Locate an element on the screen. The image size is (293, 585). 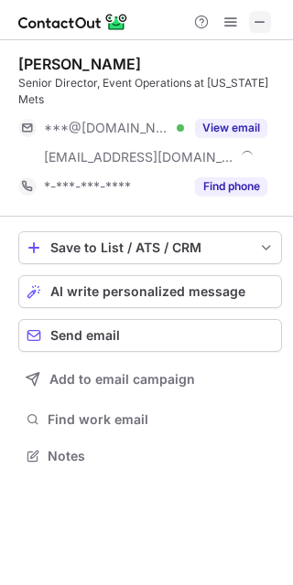
button: Add to email campaign is located at coordinates (150, 380).